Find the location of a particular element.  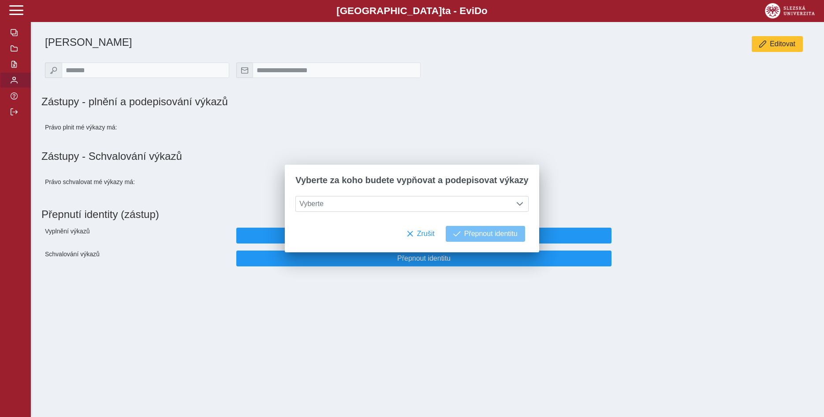

span: Zrušit is located at coordinates (426, 234).